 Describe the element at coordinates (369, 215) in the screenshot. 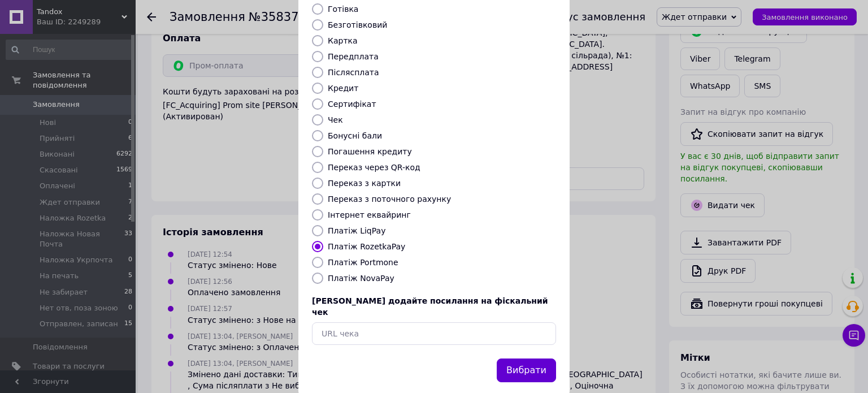

I see `label: Інтернет еквайринг` at that location.